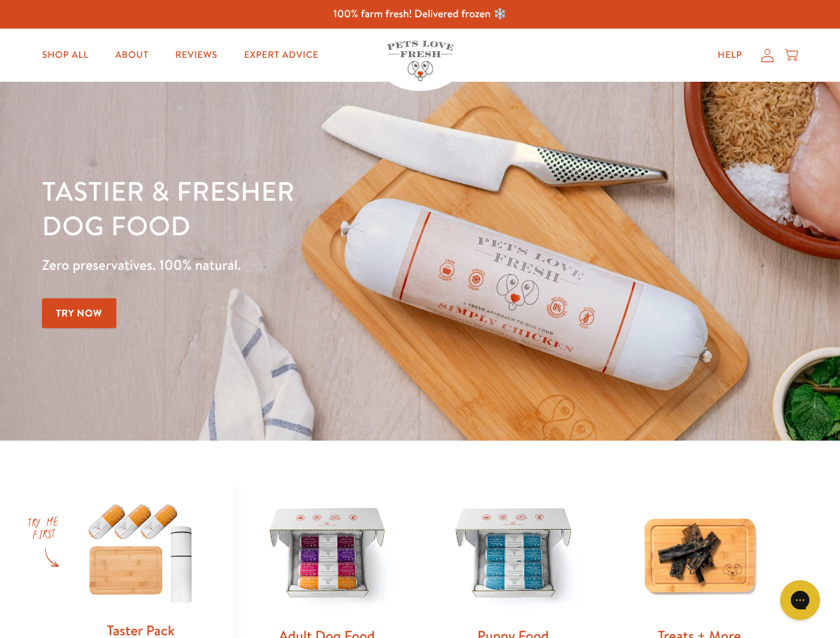  I want to click on img: Pets Love Fresh, so click(420, 61).